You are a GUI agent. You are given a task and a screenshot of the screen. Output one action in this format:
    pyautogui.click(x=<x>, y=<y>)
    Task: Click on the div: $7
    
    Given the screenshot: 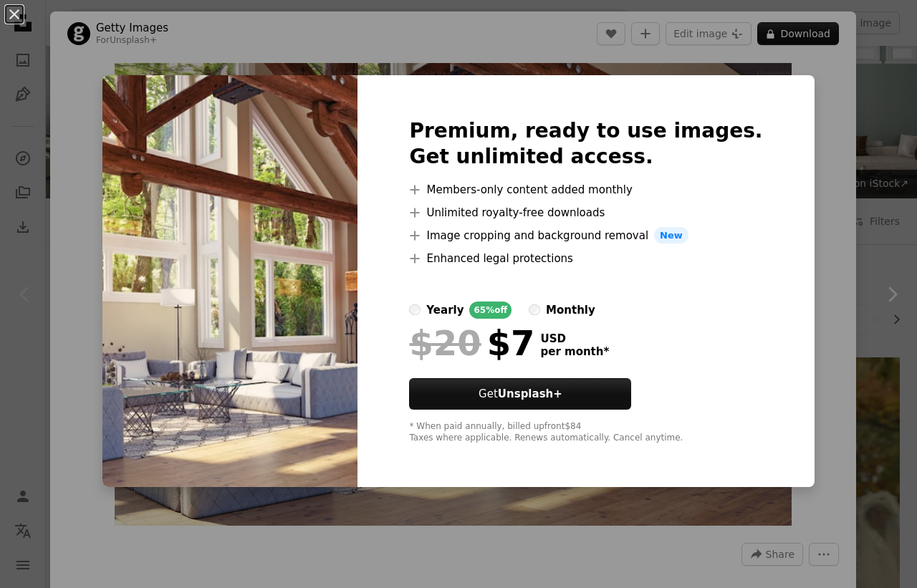 What is the action you would take?
    pyautogui.click(x=471, y=343)
    